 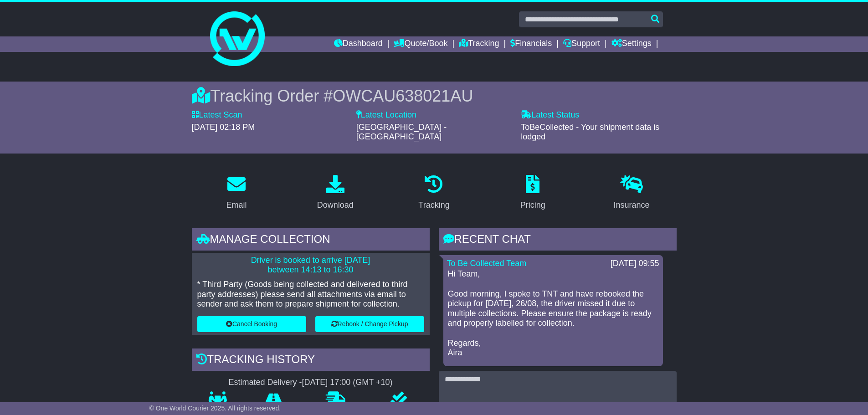 I want to click on a: Pricing, so click(x=533, y=193).